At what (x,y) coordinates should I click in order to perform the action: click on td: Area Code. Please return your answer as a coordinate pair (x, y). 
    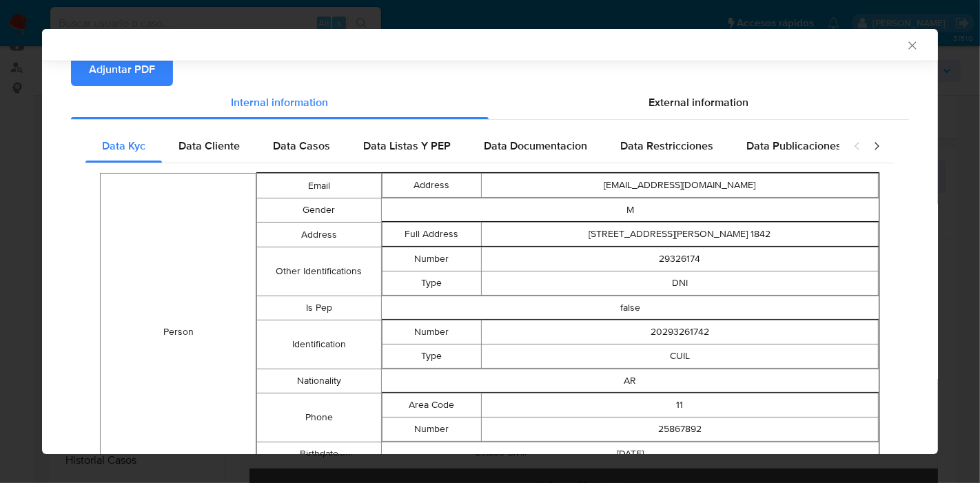
    Looking at the image, I should click on (431, 405).